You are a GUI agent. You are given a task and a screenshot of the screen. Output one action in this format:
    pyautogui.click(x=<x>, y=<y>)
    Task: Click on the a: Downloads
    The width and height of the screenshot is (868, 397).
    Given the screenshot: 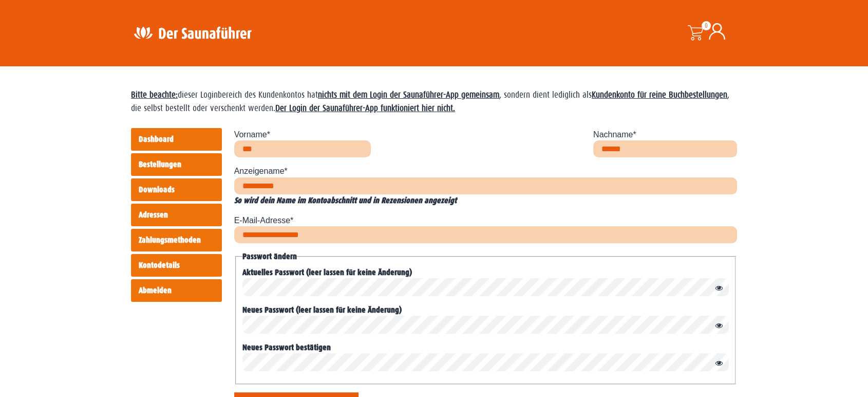 What is the action you would take?
    pyautogui.click(x=176, y=189)
    